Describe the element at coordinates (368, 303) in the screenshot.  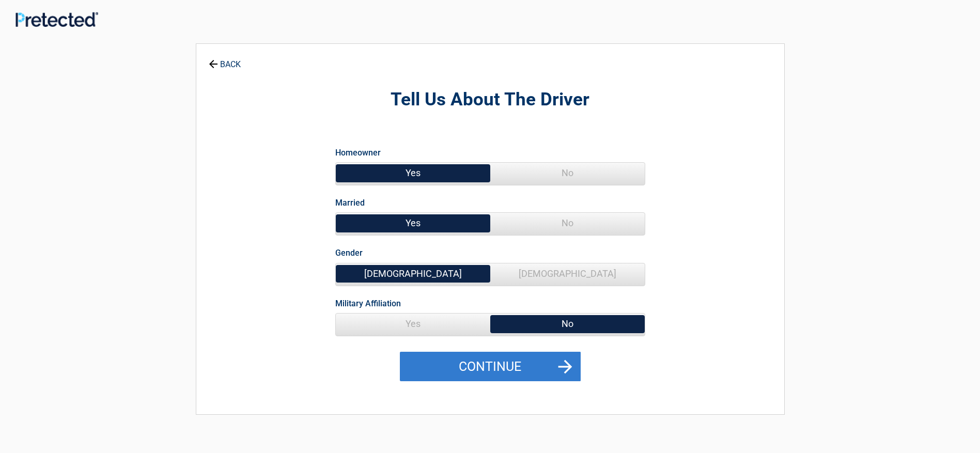
I see `label: Military Affiliation` at that location.